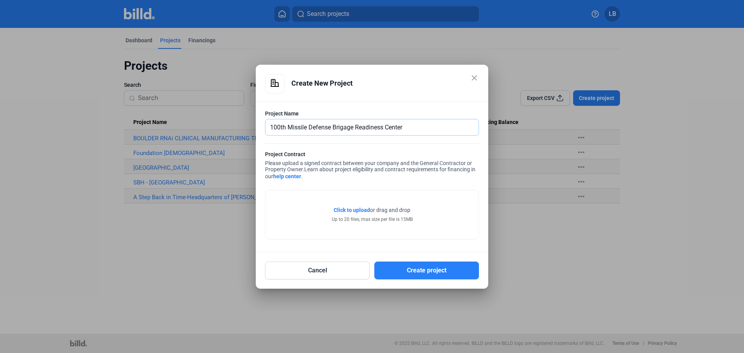  What do you see at coordinates (287, 176) in the screenshot?
I see `a: help center` at bounding box center [287, 176].